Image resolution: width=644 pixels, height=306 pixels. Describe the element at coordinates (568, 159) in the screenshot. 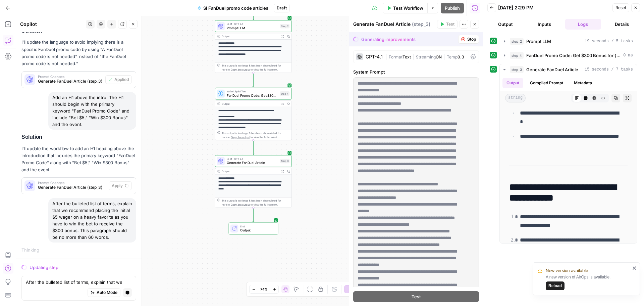

I see `div: 15 seconds / 7 tasks` at that location.